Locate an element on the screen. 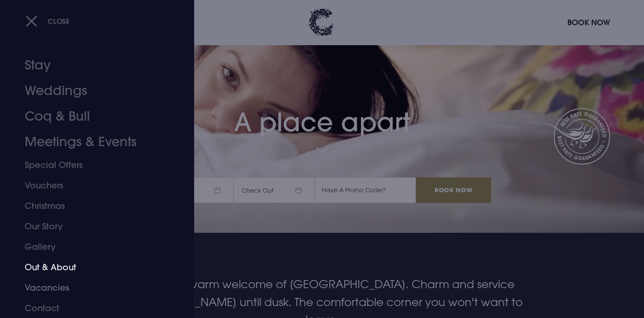 Image resolution: width=644 pixels, height=318 pixels. span: Close is located at coordinates (58, 21).